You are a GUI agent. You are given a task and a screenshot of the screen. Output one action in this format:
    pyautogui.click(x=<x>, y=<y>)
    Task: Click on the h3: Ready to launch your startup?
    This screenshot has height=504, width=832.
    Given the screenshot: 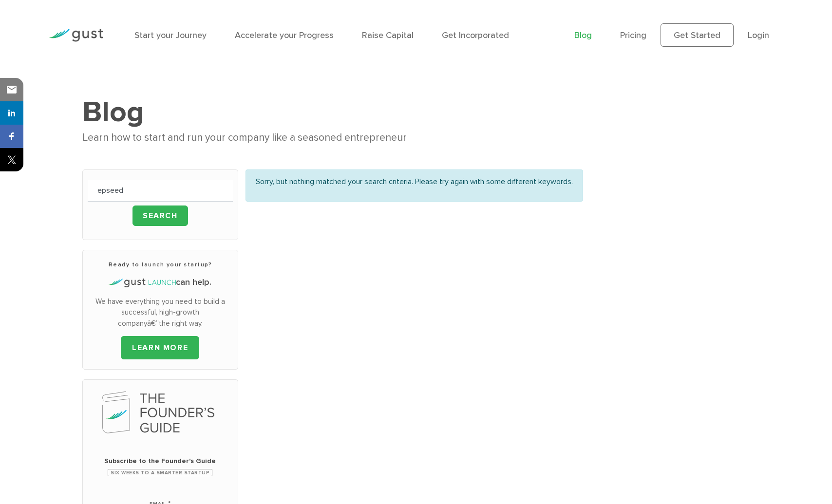 What is the action you would take?
    pyautogui.click(x=161, y=265)
    